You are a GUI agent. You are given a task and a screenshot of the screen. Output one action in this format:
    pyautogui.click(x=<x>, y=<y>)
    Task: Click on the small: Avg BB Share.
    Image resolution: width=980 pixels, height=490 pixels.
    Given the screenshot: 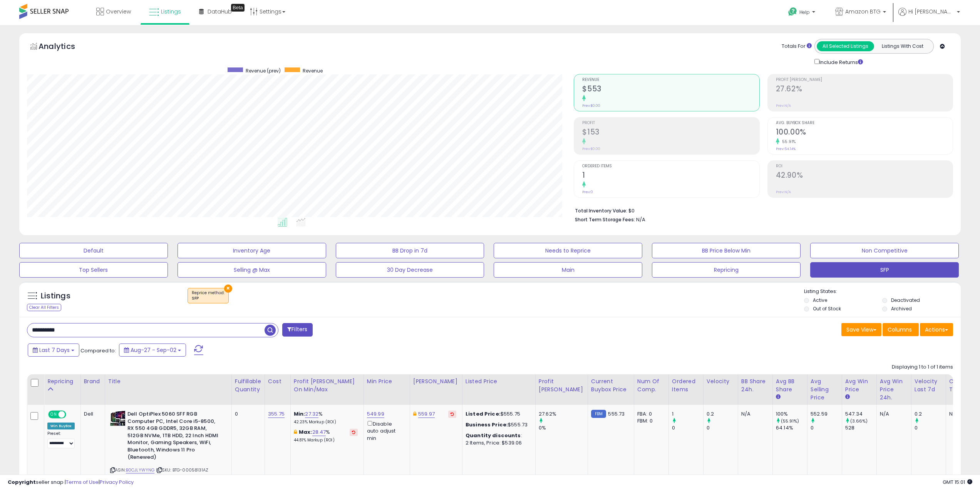 What is the action you would take?
    pyautogui.click(x=779, y=397)
    